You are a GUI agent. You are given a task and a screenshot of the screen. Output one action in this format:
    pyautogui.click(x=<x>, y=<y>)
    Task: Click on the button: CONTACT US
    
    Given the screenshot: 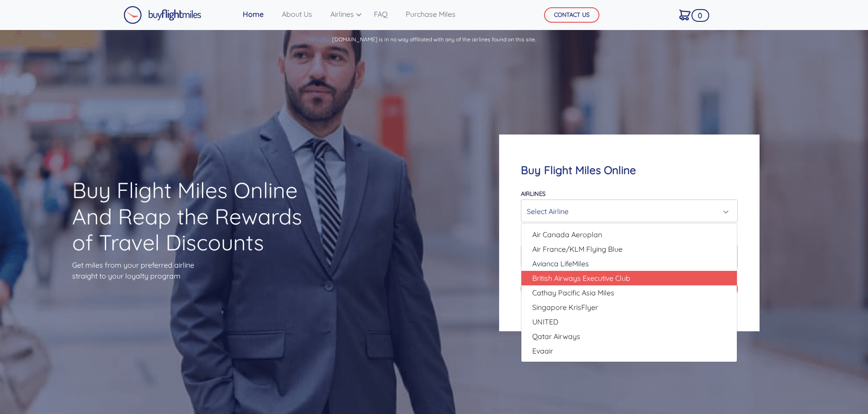 What is the action you would take?
    pyautogui.click(x=572, y=15)
    